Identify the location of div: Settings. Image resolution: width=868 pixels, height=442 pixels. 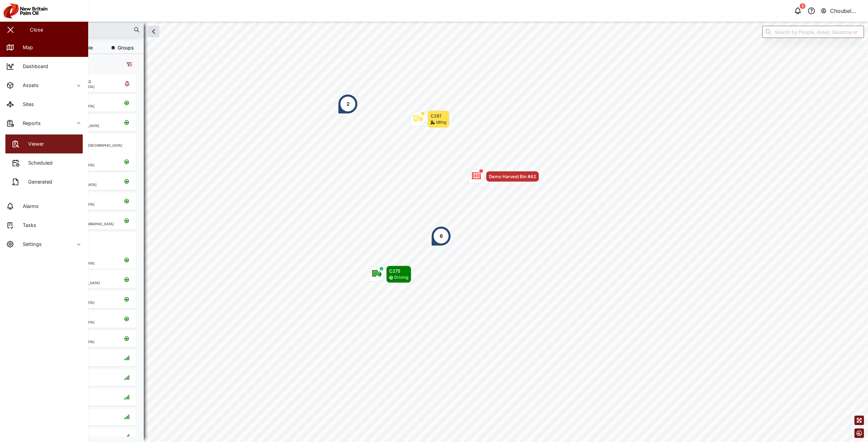
(30, 244).